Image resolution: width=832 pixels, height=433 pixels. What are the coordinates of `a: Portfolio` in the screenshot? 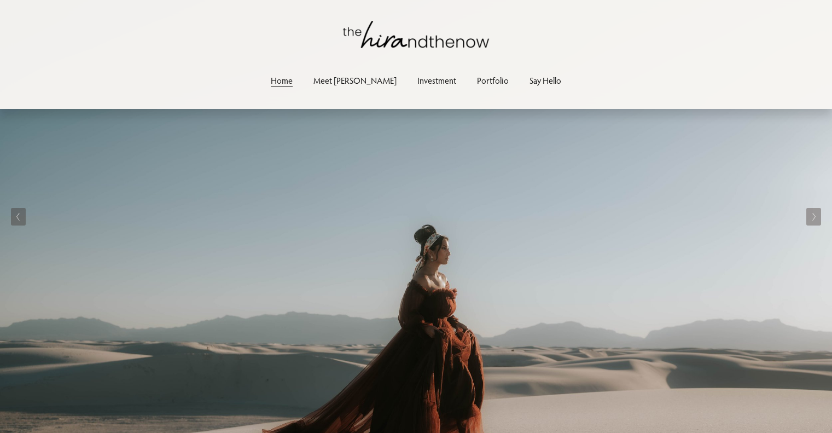 It's located at (493, 80).